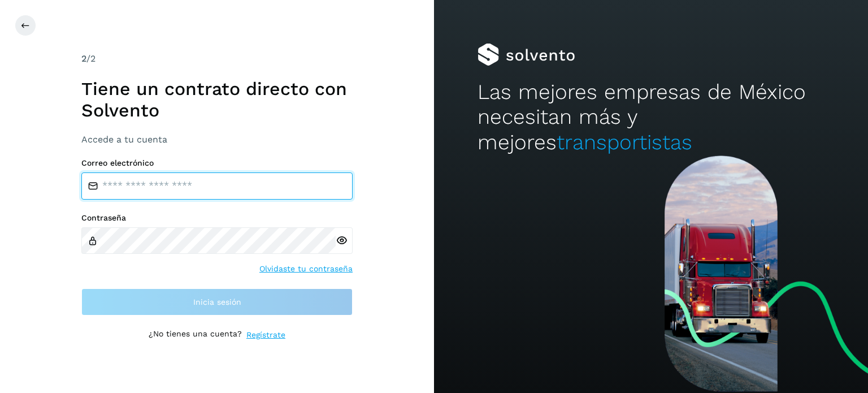 The height and width of the screenshot is (393, 868). Describe the element at coordinates (266, 335) in the screenshot. I see `a: Regístrate` at that location.